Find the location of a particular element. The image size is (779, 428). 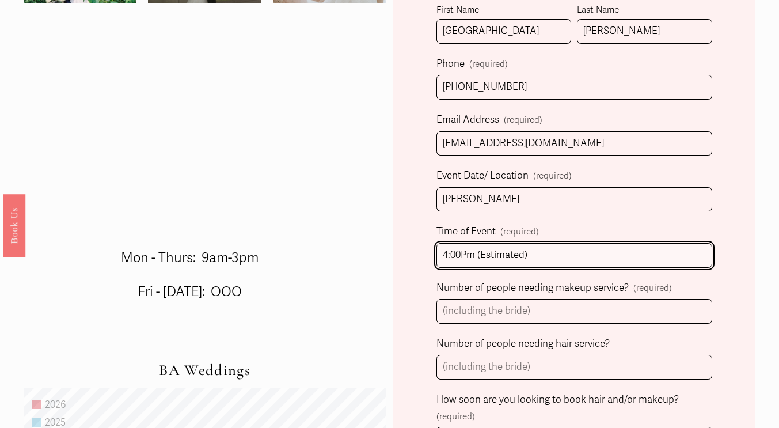

span: Mon - Thurs: 9am-3pm is located at coordinates (189, 257).